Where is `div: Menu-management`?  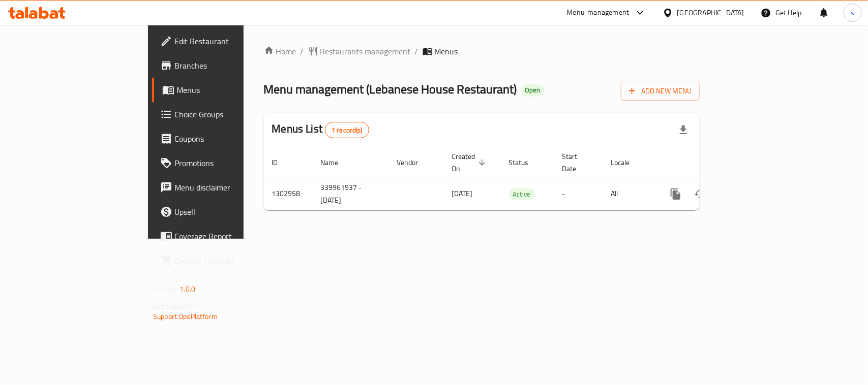 div: Menu-management is located at coordinates (598, 13).